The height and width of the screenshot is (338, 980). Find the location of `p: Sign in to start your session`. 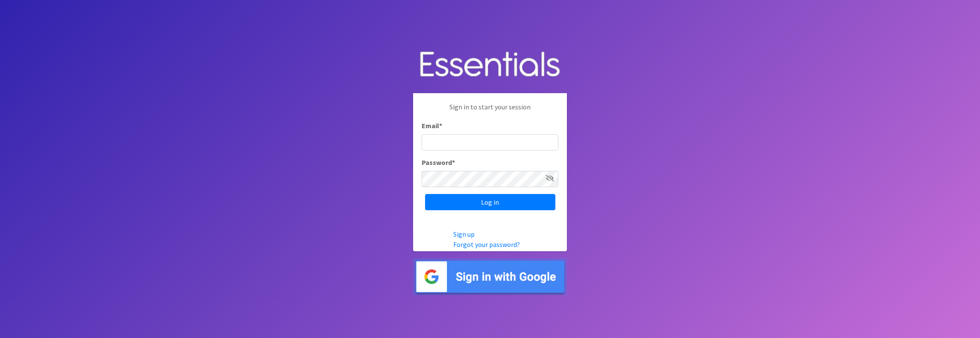

p: Sign in to start your session is located at coordinates (490, 111).